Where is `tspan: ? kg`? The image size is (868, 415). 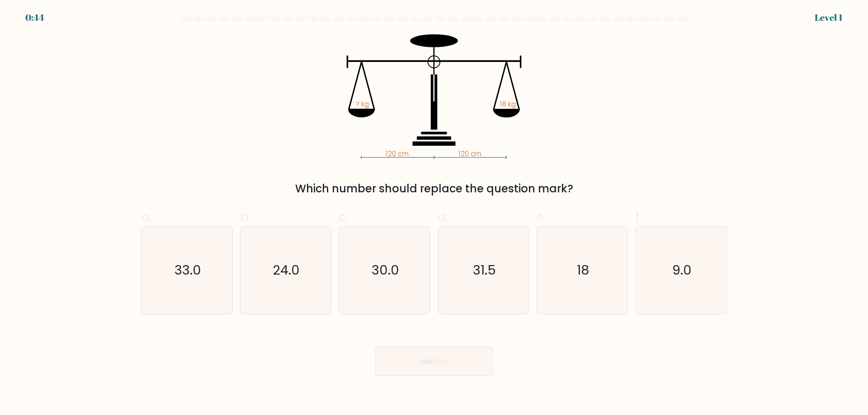
tspan: ? kg is located at coordinates (362, 104).